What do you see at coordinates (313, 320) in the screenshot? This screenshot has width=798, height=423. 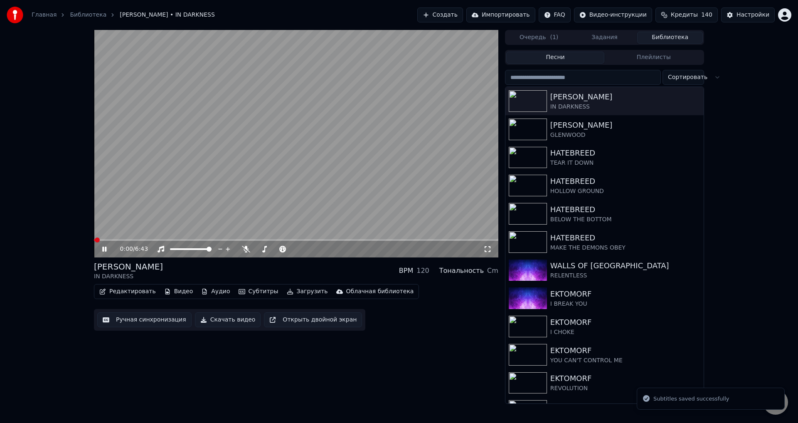 I see `button: Открыть двойной экран` at bounding box center [313, 320].